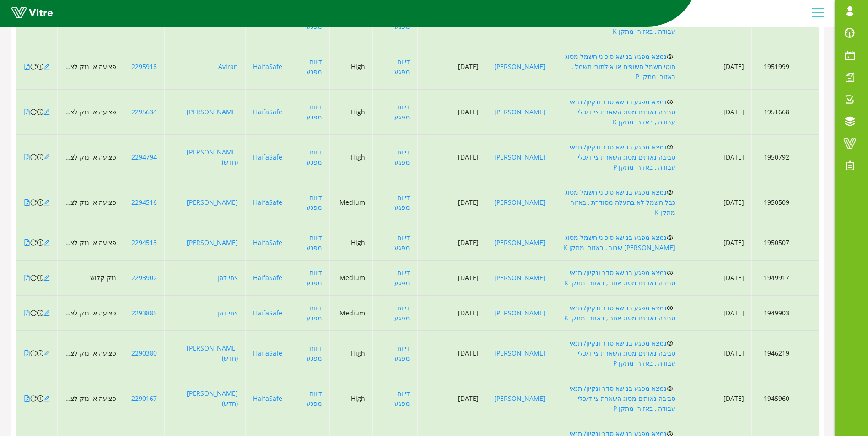 The height and width of the screenshot is (436, 868). What do you see at coordinates (144, 398) in the screenshot?
I see `a: 2290167` at bounding box center [144, 398].